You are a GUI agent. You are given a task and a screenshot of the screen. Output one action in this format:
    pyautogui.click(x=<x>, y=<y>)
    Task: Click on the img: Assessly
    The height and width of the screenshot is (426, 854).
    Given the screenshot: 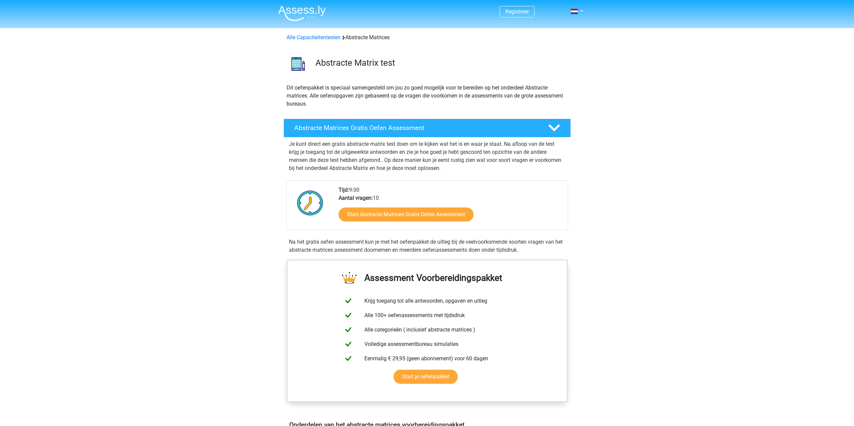 What is the action you would take?
    pyautogui.click(x=302, y=13)
    